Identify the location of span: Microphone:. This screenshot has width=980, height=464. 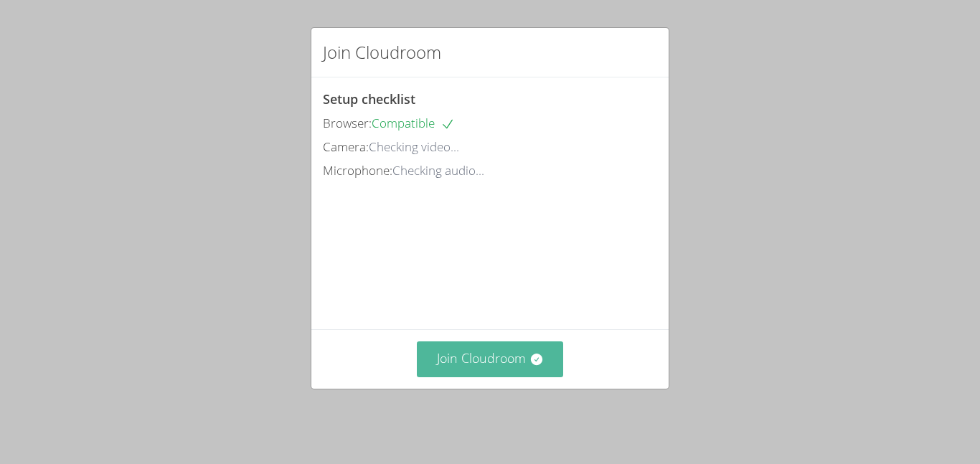
(357, 170).